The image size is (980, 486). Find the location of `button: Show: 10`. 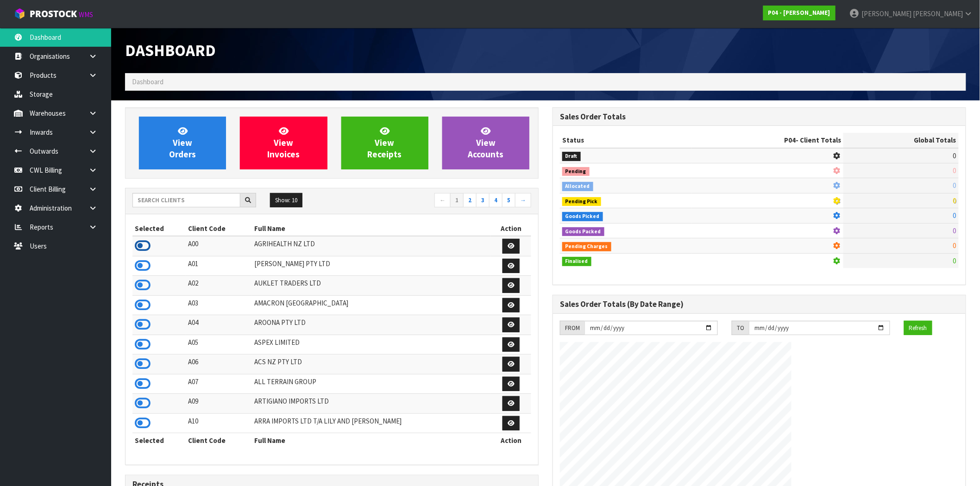

button: Show: 10 is located at coordinates (286, 201).